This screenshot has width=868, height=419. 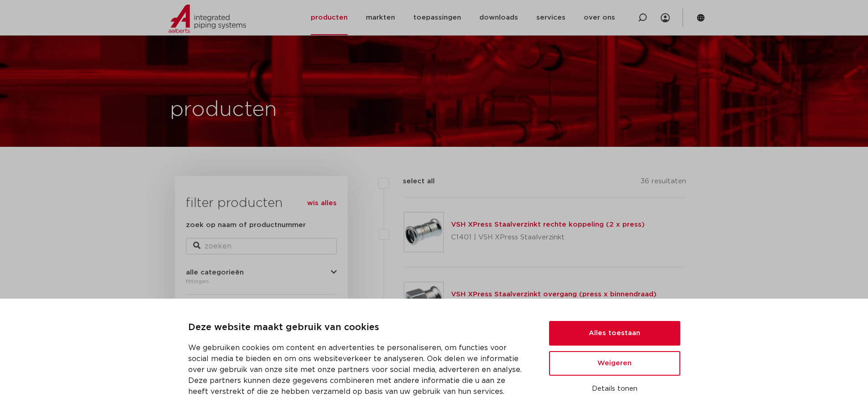 What do you see at coordinates (614, 363) in the screenshot?
I see `button: Weigeren` at bounding box center [614, 363].